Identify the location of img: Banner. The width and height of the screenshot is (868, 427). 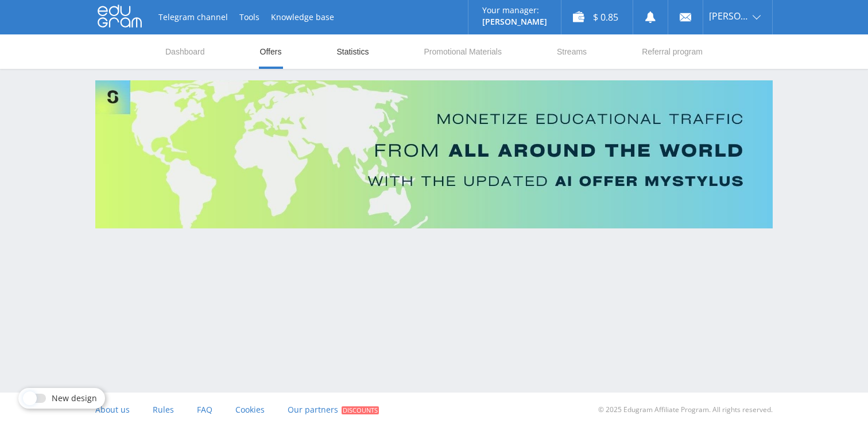
(434, 154).